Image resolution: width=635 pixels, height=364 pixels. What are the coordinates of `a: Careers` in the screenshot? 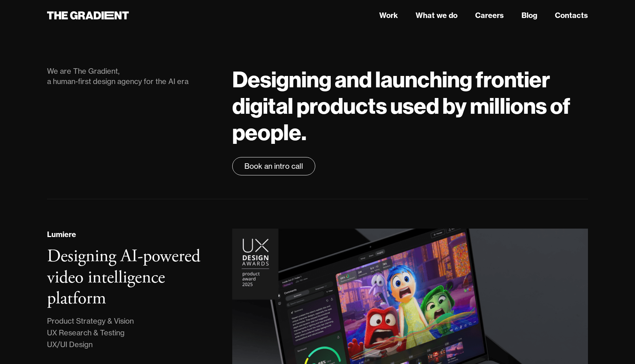 It's located at (490, 15).